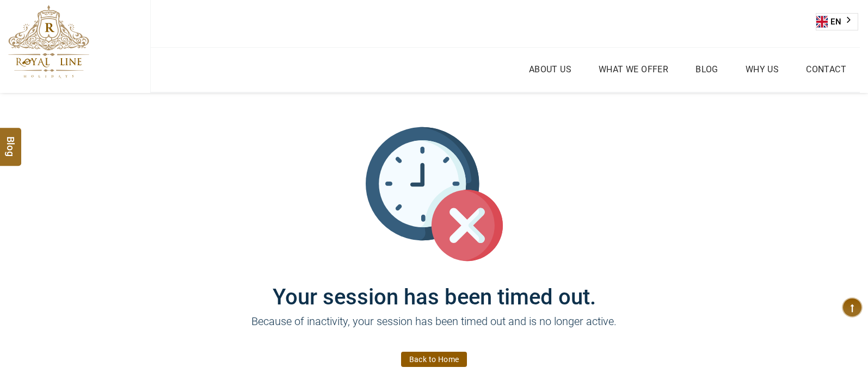 This screenshot has height=380, width=868. What do you see at coordinates (837, 22) in the screenshot?
I see `aside: Language selected: English` at bounding box center [837, 22].